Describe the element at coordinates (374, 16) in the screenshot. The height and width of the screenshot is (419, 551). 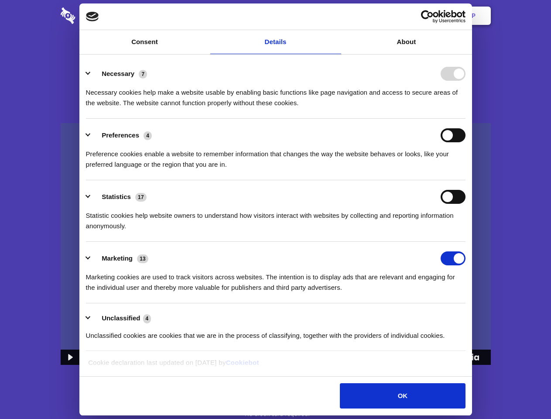
I see `a: Contact` at that location.